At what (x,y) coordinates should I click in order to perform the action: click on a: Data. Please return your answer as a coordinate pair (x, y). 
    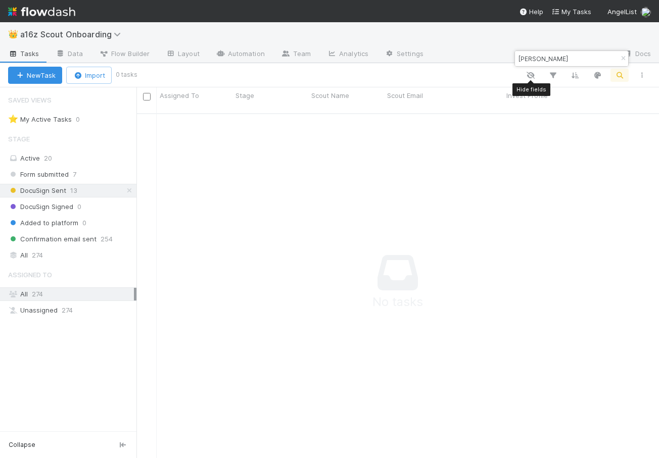
    Looking at the image, I should click on (69, 55).